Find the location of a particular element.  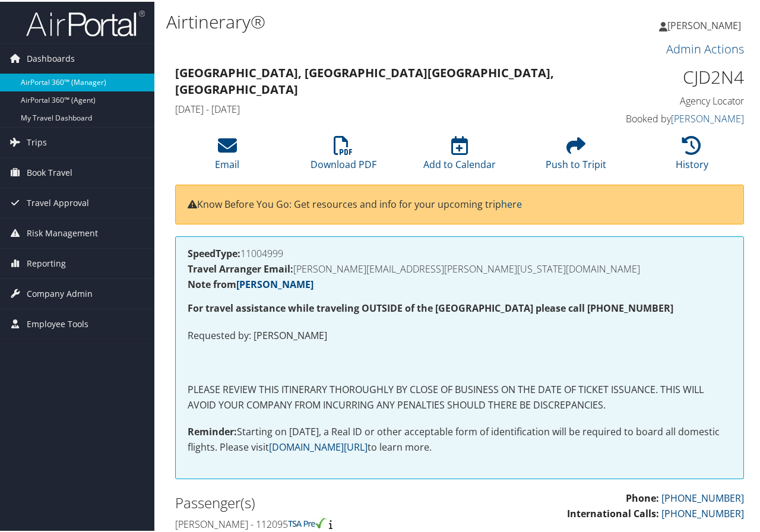

strong: International Calls: is located at coordinates (613, 512).